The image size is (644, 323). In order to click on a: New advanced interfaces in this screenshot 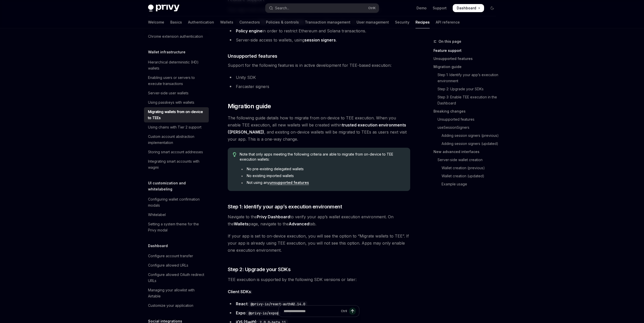, I will do `click(467, 152)`.